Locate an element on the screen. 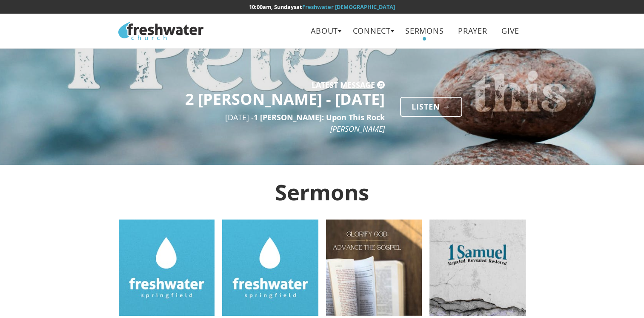 The width and height of the screenshot is (644, 318). time: 10:00am, Sundays is located at coordinates (272, 7).